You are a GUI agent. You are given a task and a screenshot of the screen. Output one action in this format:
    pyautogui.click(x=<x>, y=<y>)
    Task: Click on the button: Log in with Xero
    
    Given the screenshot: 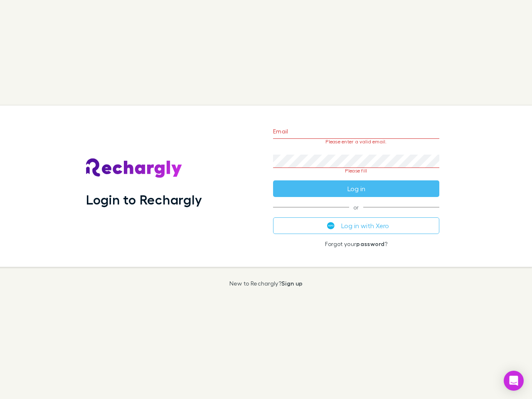 What is the action you would take?
    pyautogui.click(x=356, y=225)
    